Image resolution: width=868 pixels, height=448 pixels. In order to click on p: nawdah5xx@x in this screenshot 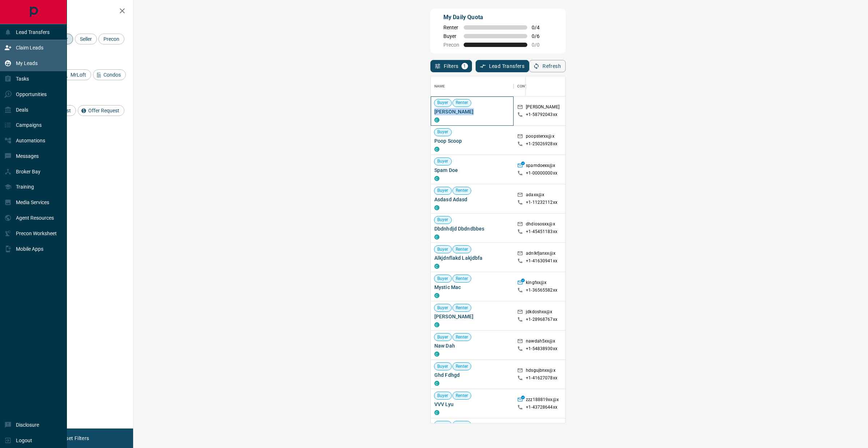, I will do `click(540, 342)`.